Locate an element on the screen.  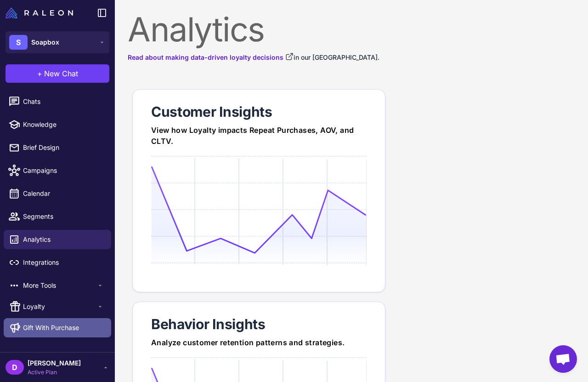
div: Behavior Insights is located at coordinates (259, 324).